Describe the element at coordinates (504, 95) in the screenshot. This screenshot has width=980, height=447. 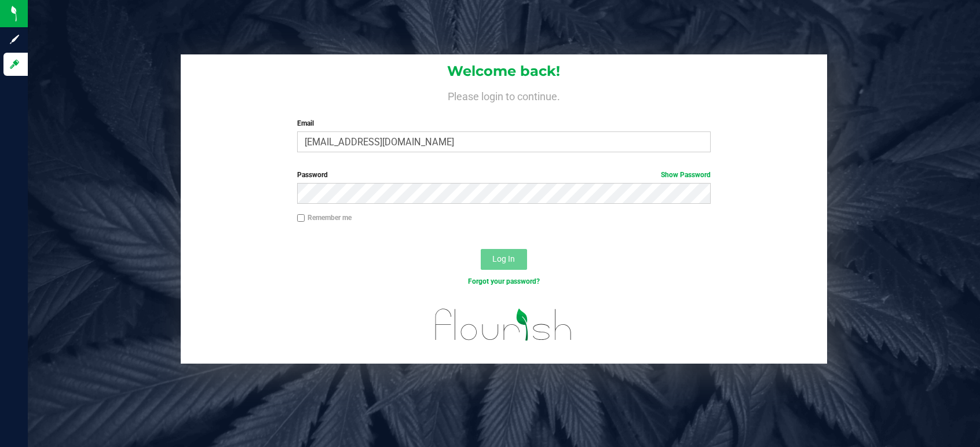
I see `h4: Please login to continue.` at that location.